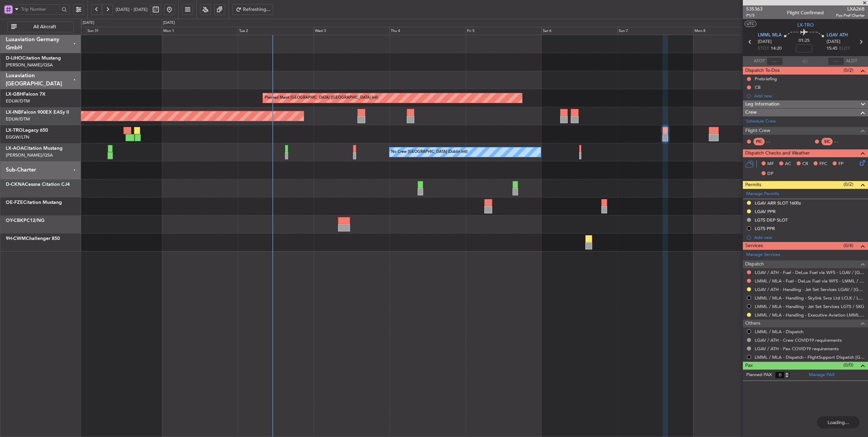 This screenshot has width=868, height=437. Describe the element at coordinates (762, 71) in the screenshot. I see `span: Dispatch To-Dos` at that location.